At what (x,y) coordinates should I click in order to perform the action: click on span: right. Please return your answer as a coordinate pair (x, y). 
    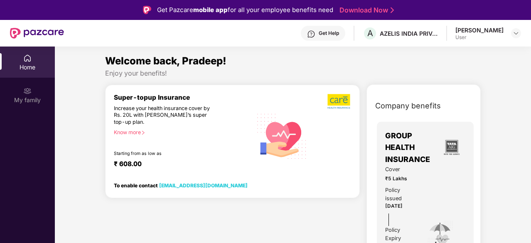
    Looking at the image, I should click on (143, 133).